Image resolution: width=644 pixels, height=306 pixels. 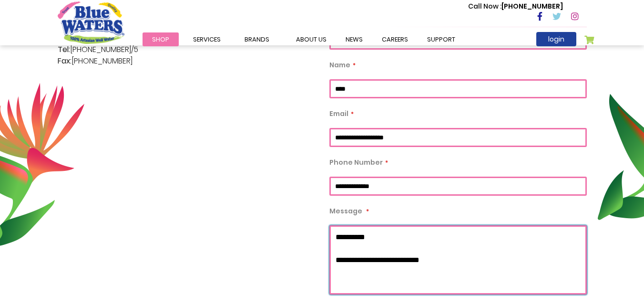 I want to click on span: Phone Number, so click(x=356, y=162).